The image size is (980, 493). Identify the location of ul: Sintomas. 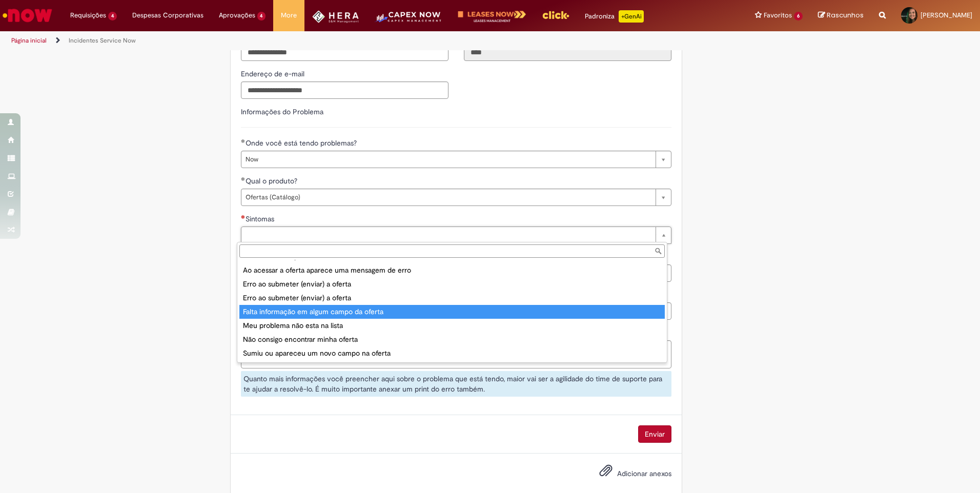
(452, 311).